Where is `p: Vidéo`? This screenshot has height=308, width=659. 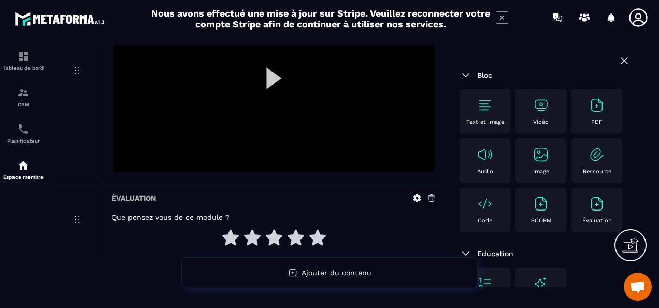
p: Vidéo is located at coordinates (541, 122).